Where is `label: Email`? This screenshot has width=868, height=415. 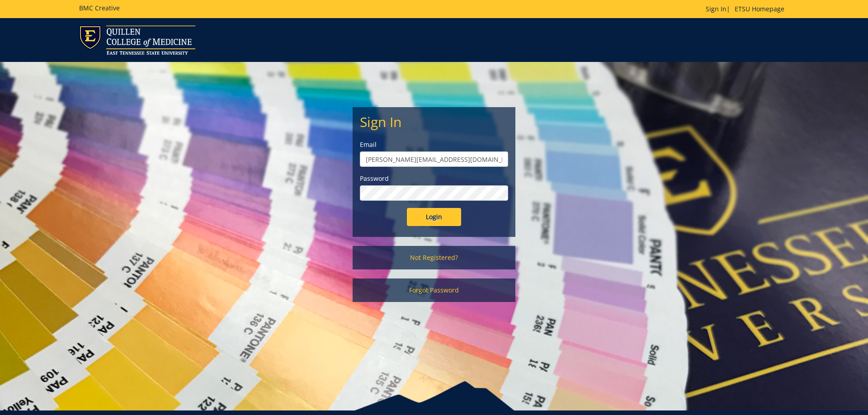 label: Email is located at coordinates (434, 145).